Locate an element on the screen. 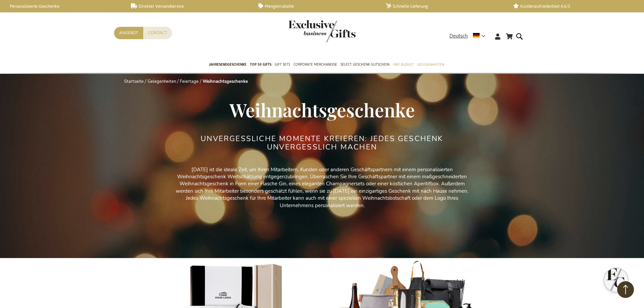  span: Corporate Merchandise is located at coordinates (315, 64).